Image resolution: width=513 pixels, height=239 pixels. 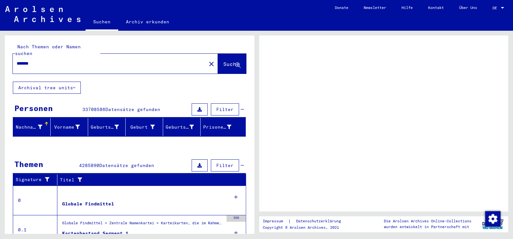 I want to click on a: Archiv erkunden, so click(x=147, y=22).